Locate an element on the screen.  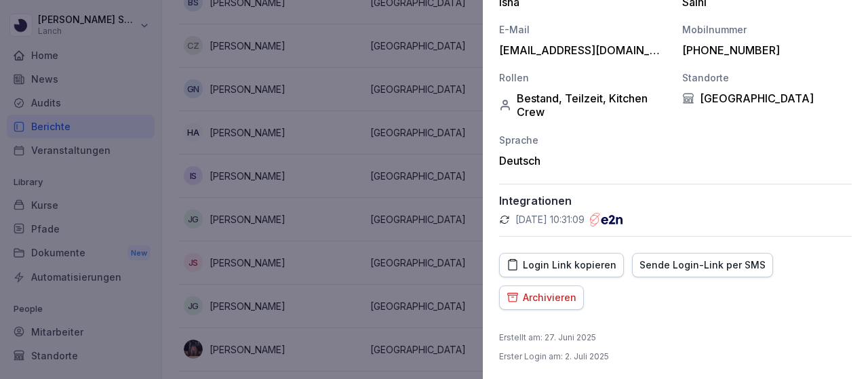
img: e2n.png is located at coordinates (606, 220).